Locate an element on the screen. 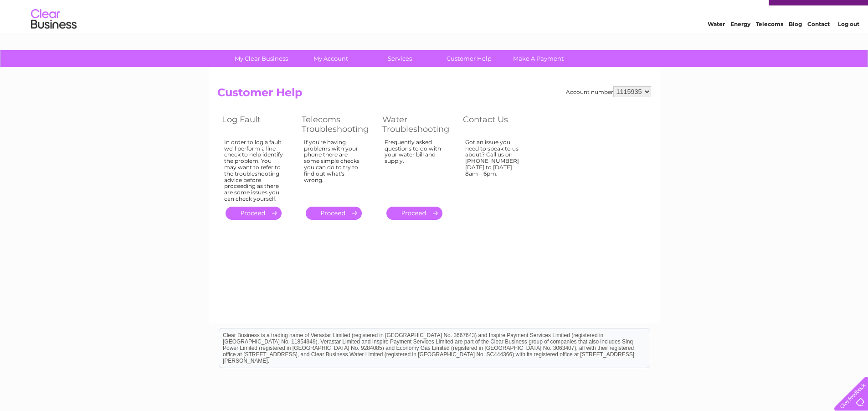 The height and width of the screenshot is (411, 868). th: Contact Us is located at coordinates (498, 124).